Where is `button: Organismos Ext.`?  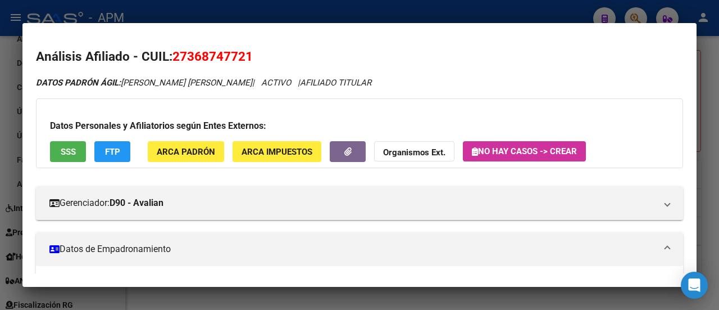 button: Organismos Ext. is located at coordinates (414, 151).